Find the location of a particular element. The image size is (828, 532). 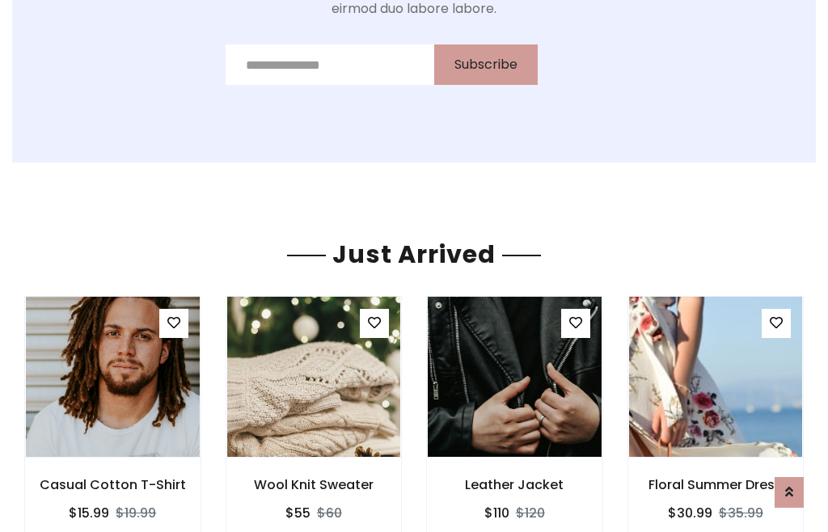

del: $19.99 is located at coordinates (136, 513).